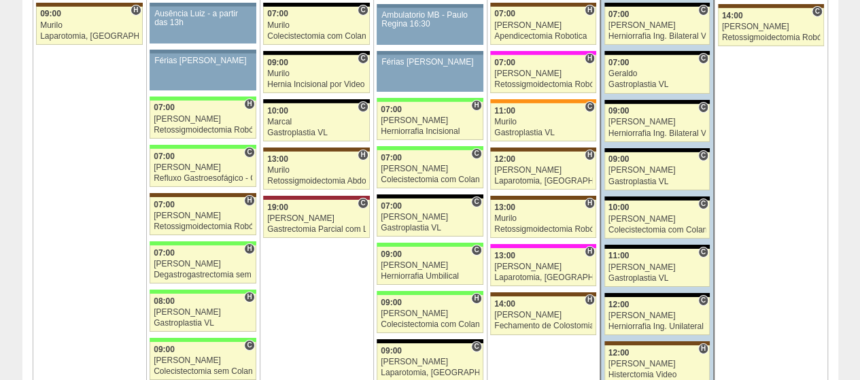  I want to click on div: Herniorrafia Ing. Unilateral VL, so click(658, 326).